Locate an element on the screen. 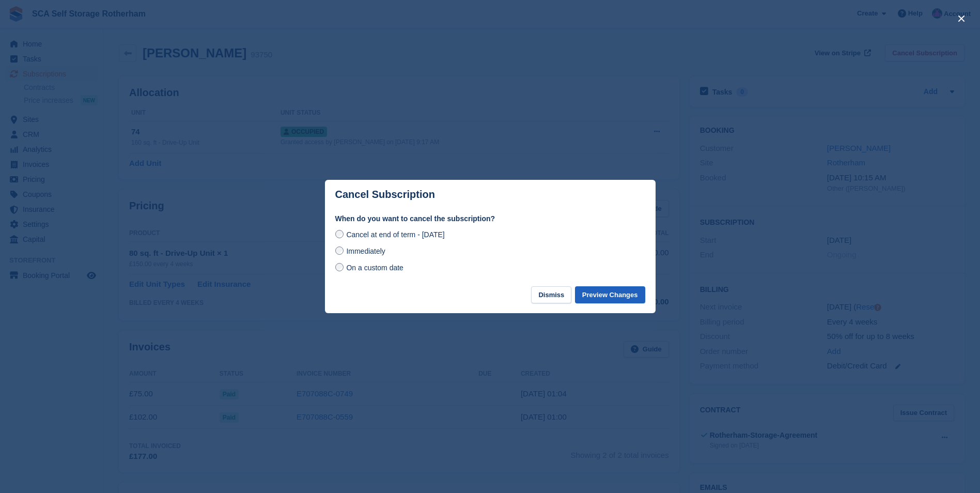 Image resolution: width=980 pixels, height=493 pixels. label: When do you want to cancel the subscription? is located at coordinates (490, 219).